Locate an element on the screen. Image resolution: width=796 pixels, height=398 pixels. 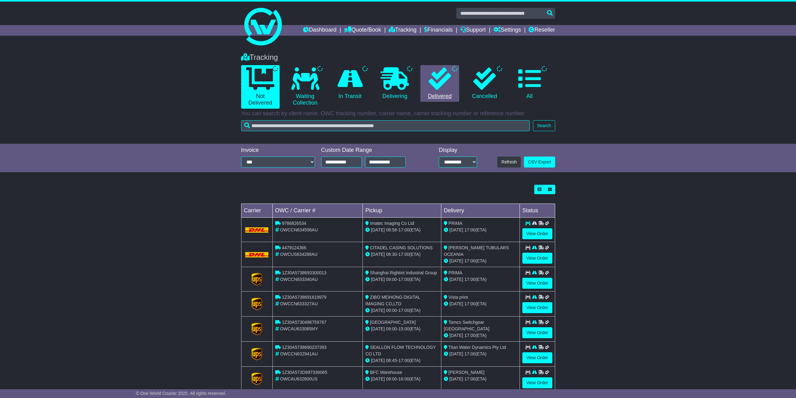
span: 1Z30A573D997336065 is located at coordinates (304, 372).